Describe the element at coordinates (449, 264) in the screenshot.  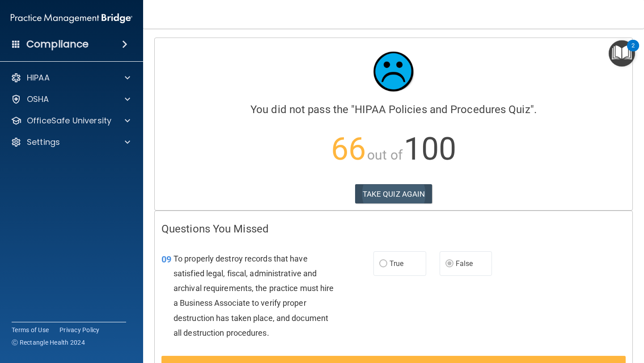
I see `input: False` at that location.